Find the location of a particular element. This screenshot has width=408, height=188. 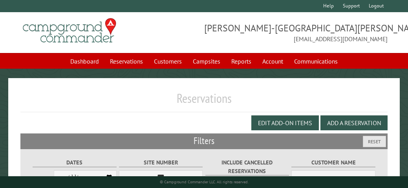

button: Edit Add-on Items is located at coordinates (285, 123).